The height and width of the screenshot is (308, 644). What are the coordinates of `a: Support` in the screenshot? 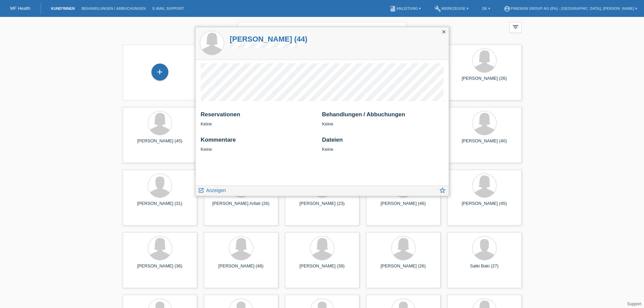 It's located at (634, 304).